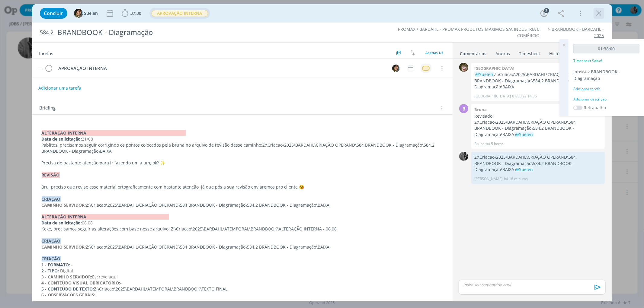 The image size is (644, 308). I want to click on strong: 2 - TIPO:, so click(50, 271).